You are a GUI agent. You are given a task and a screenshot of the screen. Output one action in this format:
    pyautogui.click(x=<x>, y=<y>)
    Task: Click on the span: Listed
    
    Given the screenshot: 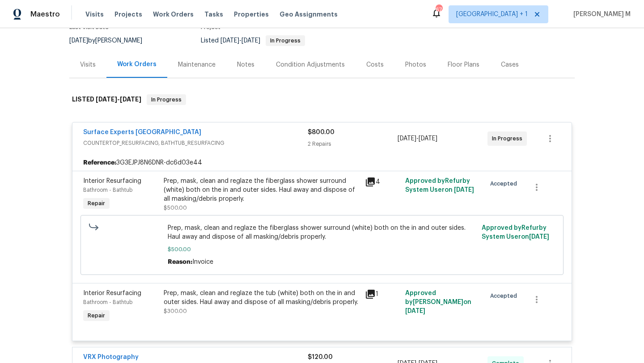 What is the action you would take?
    pyautogui.click(x=253, y=41)
    